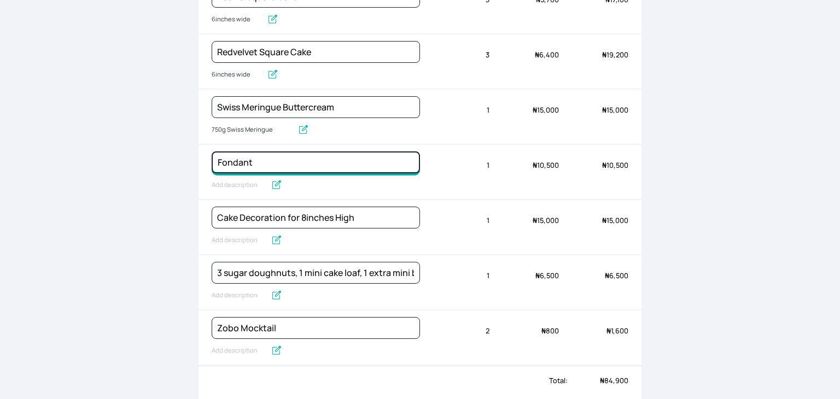 Image resolution: width=840 pixels, height=399 pixels. Describe the element at coordinates (550, 331) in the screenshot. I see `span: 800` at that location.